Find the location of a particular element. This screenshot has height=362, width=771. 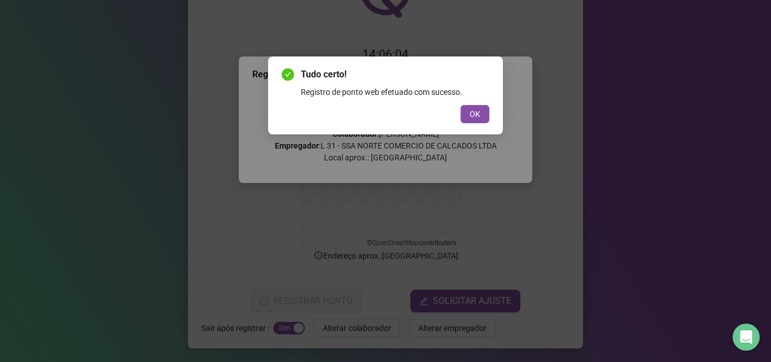

span: OK is located at coordinates (474, 114).